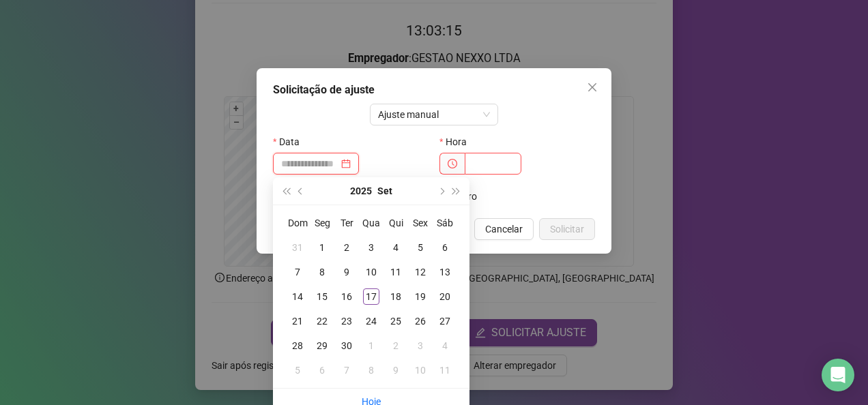 This screenshot has width=868, height=405. Describe the element at coordinates (346, 371) in the screenshot. I see `td: 2025-10-07` at that location.